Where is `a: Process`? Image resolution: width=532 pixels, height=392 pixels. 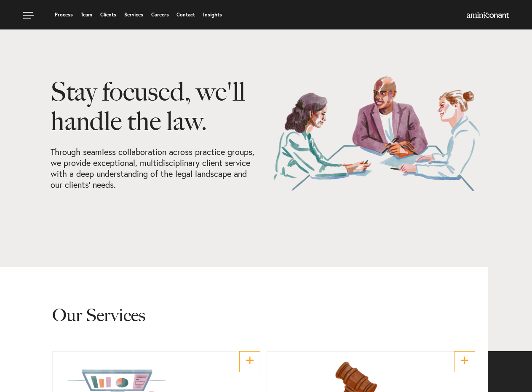
a: Process is located at coordinates (64, 15).